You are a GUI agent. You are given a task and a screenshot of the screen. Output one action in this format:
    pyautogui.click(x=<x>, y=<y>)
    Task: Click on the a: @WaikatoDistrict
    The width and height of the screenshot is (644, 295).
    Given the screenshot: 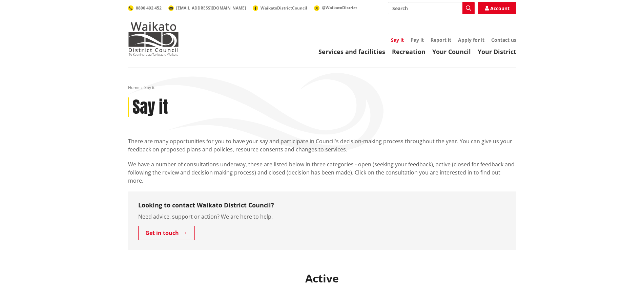 What is the action you would take?
    pyautogui.click(x=335, y=7)
    